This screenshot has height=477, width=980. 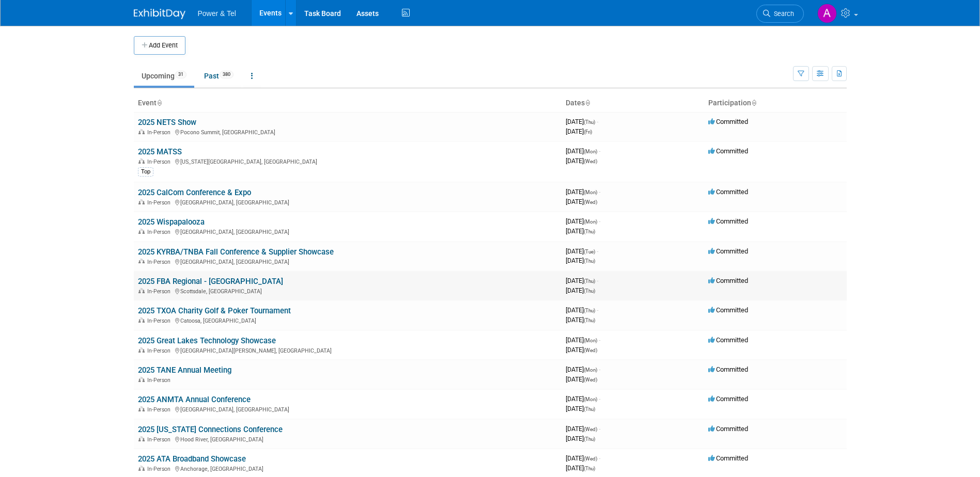 I want to click on span: 31, so click(x=181, y=74).